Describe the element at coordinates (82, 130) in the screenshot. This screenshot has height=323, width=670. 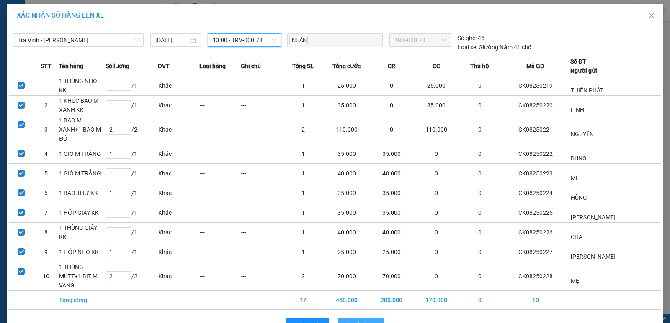
I see `td: 1 BAO M XANH+1 BAO M ĐỎ` at that location.